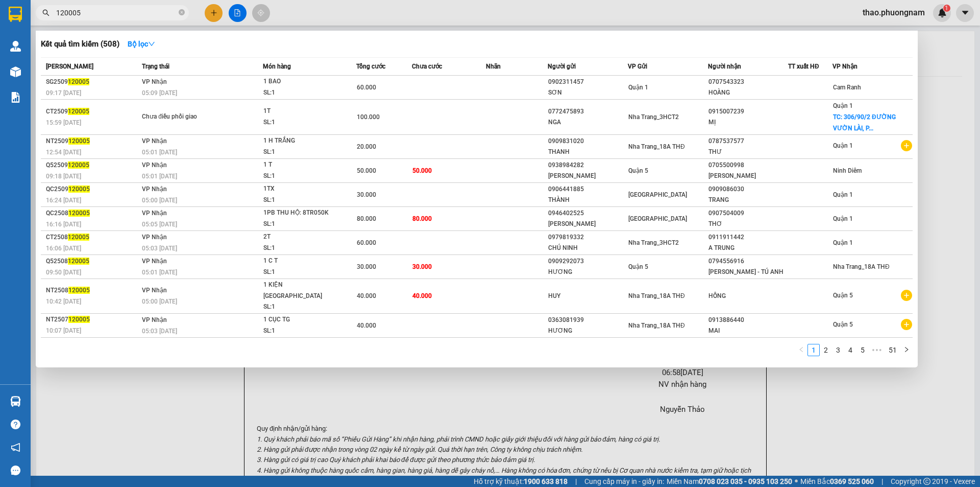 Image resolution: width=980 pixels, height=487 pixels. I want to click on div: Q52508, so click(92, 261).